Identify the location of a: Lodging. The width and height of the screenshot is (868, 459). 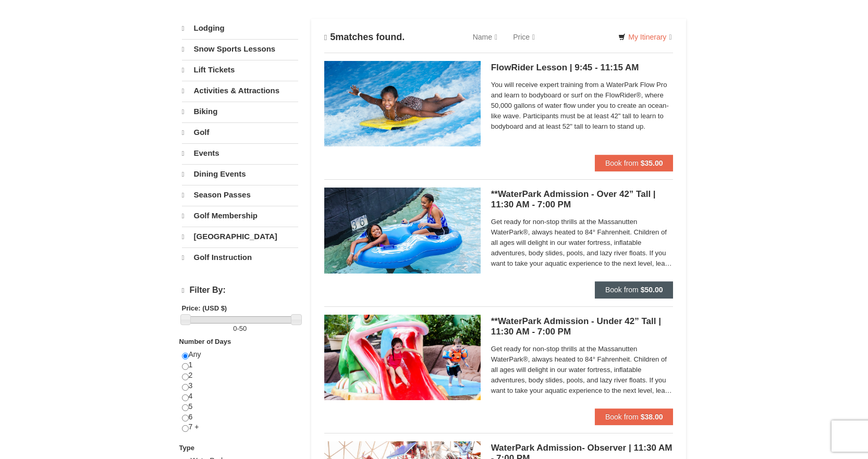
(240, 28).